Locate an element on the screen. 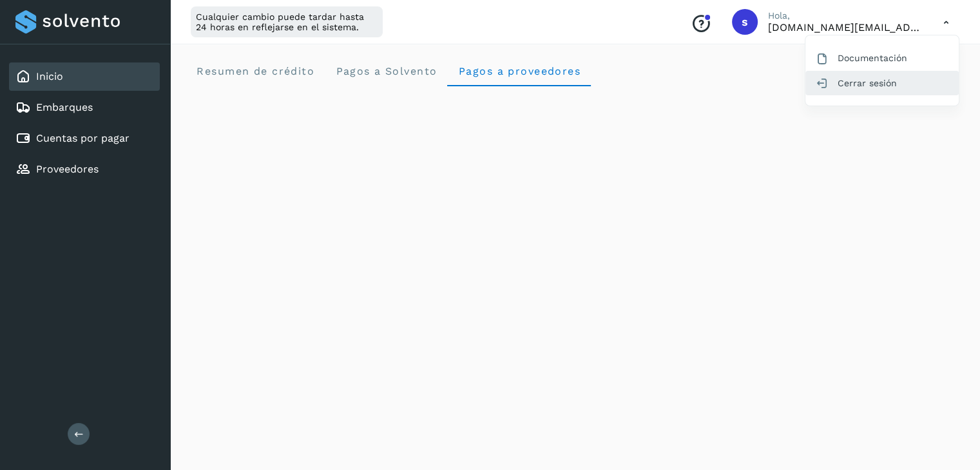  div: Cuentas por pagar is located at coordinates (85, 139).